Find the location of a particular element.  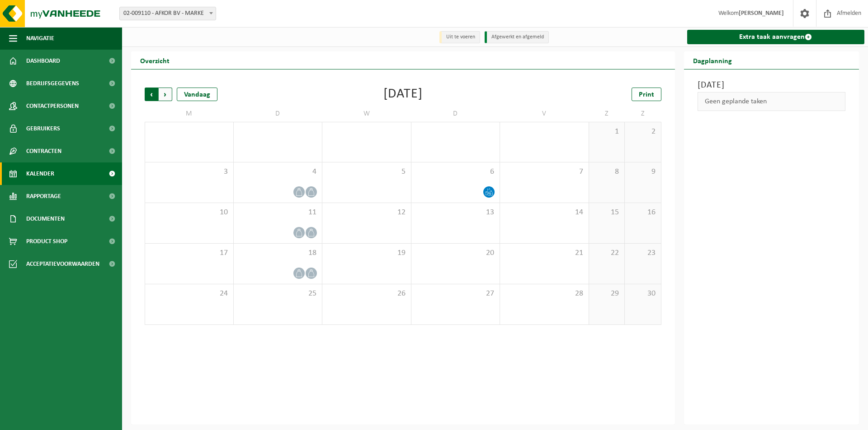

span: 9 is located at coordinates (642, 172).